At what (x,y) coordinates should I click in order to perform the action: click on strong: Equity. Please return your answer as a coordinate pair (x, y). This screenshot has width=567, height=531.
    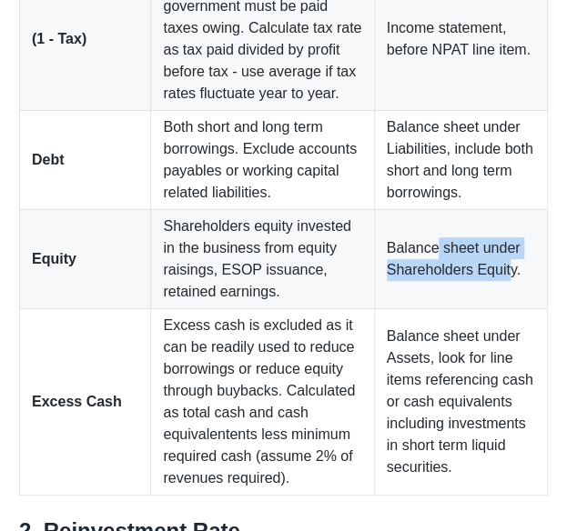
    Looking at the image, I should click on (54, 258).